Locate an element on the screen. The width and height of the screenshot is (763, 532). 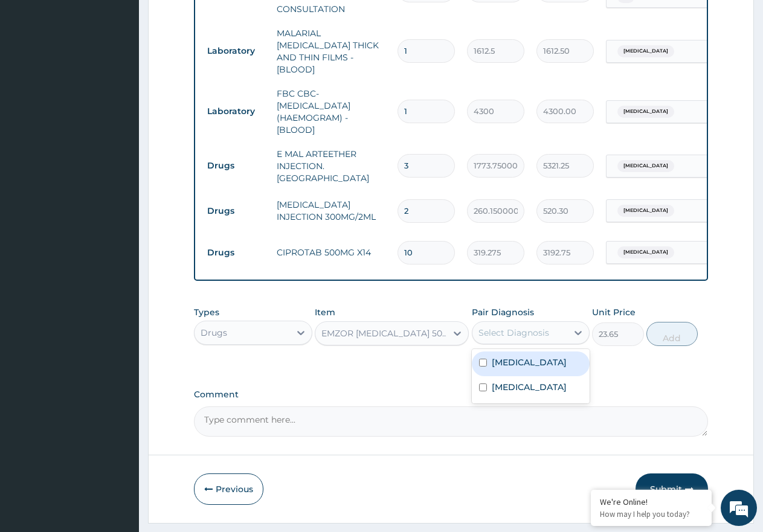
span: We're online! is located at coordinates (118, 213).